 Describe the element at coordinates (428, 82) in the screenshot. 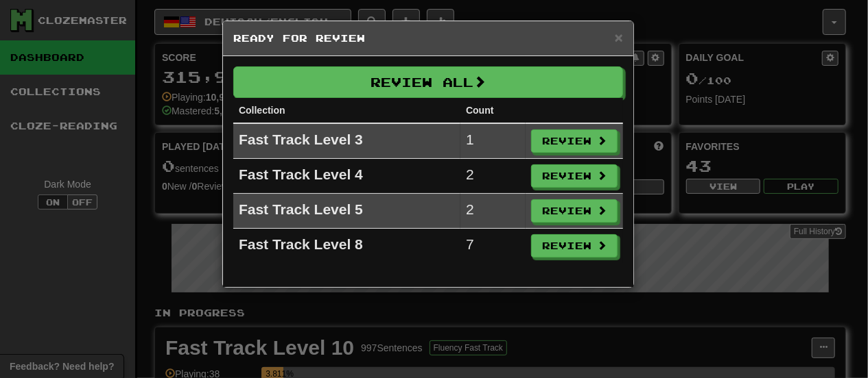

I see `button: Review All` at that location.